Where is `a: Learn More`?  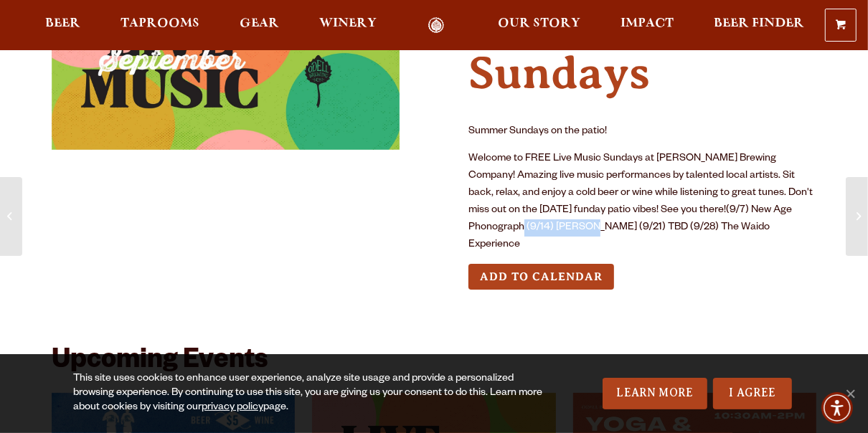
a: Learn More is located at coordinates (655, 394).